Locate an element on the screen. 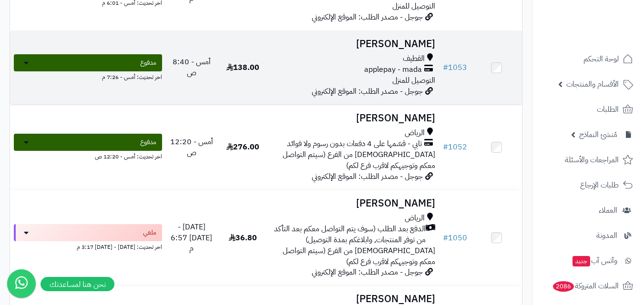  div: اخر تحديث: أمس - 7:26 م is located at coordinates (88, 76).